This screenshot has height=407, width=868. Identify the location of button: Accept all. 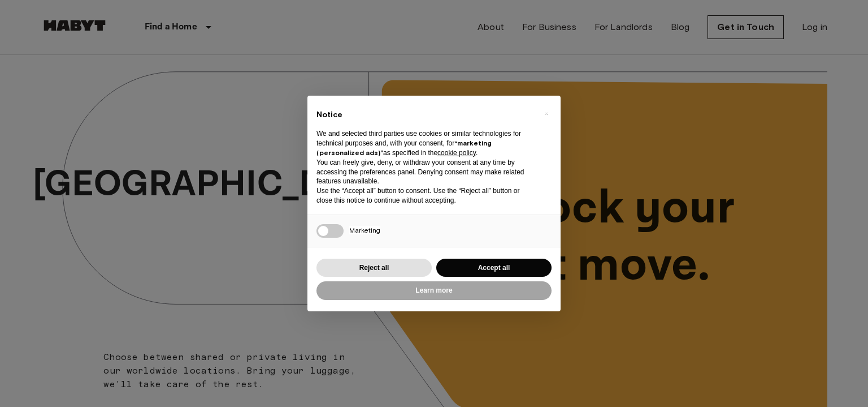
(494, 267).